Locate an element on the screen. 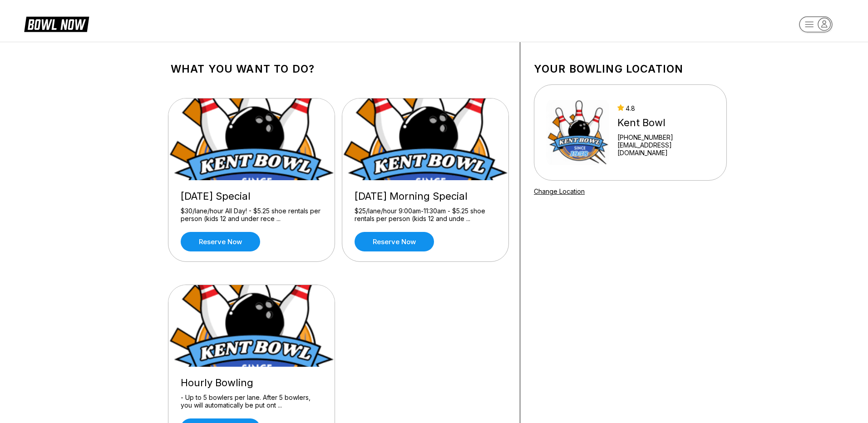 This screenshot has width=868, height=423. div: - Up to 5 bowlers per lane. After 5 bowlers, you will automatically be put ont ... is located at coordinates (252, 401).